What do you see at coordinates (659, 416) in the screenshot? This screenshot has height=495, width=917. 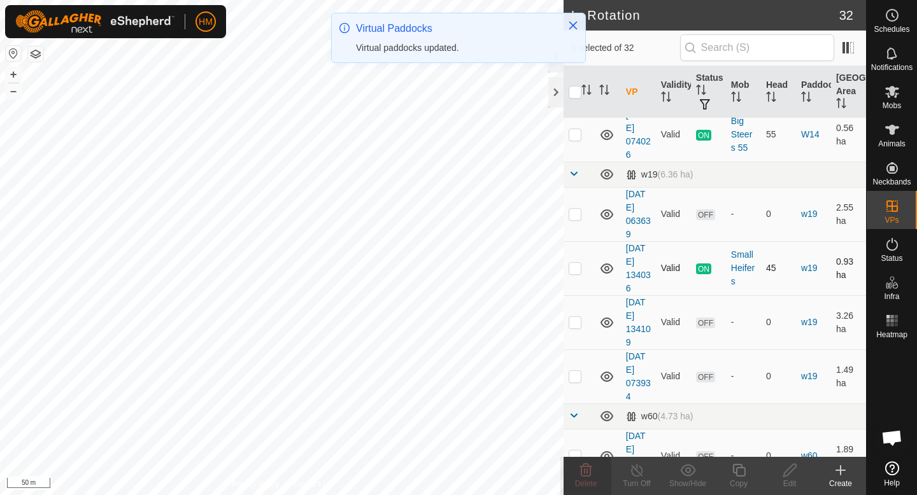 I see `div: w60` at bounding box center [659, 416].